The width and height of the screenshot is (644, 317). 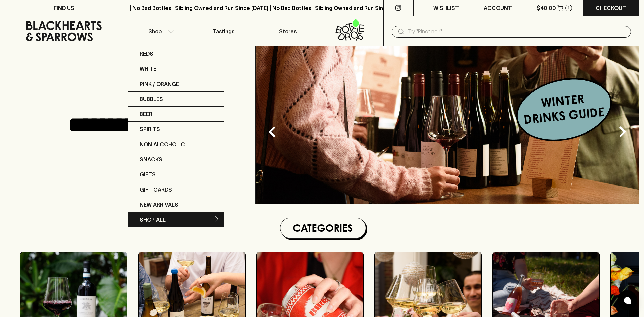 What do you see at coordinates (627, 300) in the screenshot?
I see `img: bubble-icon` at bounding box center [627, 300].